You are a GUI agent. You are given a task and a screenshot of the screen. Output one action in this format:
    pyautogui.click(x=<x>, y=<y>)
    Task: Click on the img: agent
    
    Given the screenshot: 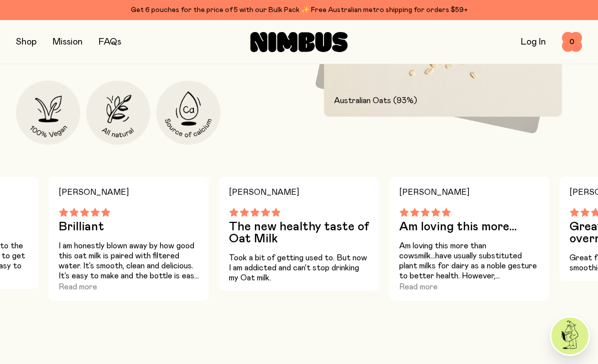 What is the action you would take?
    pyautogui.click(x=570, y=336)
    